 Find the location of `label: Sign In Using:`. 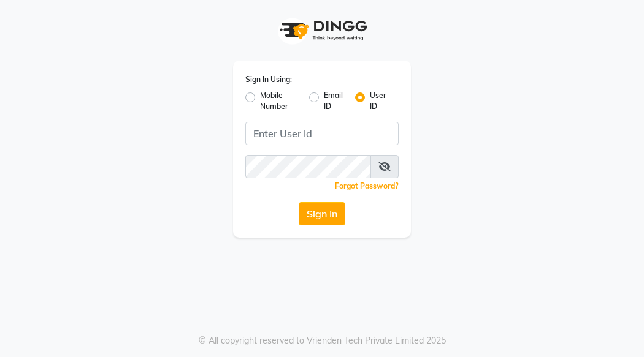

label: Sign In Using: is located at coordinates (268, 80).